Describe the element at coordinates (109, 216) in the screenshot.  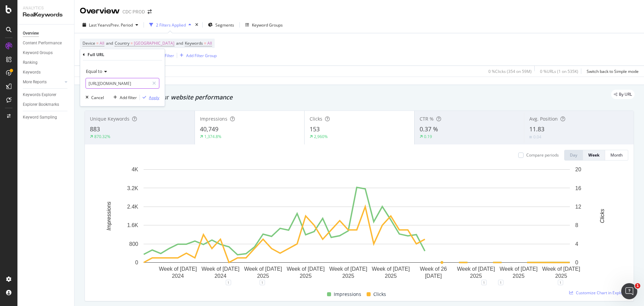
I see `text: Impressions` at that location.